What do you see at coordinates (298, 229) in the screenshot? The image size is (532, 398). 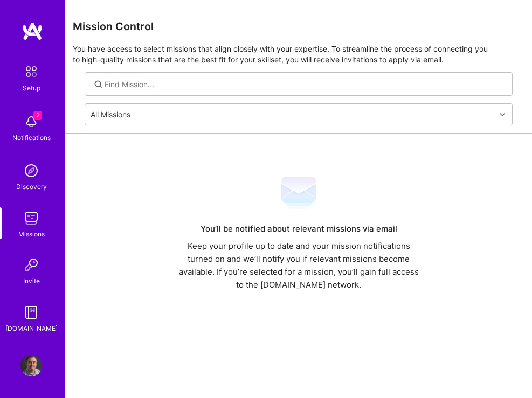 I see `div: You’ll be notified about relevant missions via email` at bounding box center [298, 229].